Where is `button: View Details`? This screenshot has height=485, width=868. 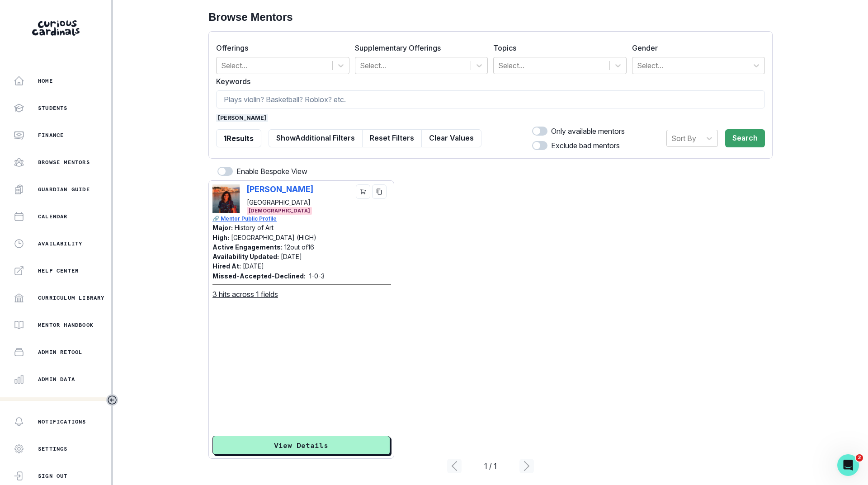
button: View Details is located at coordinates (301, 445).